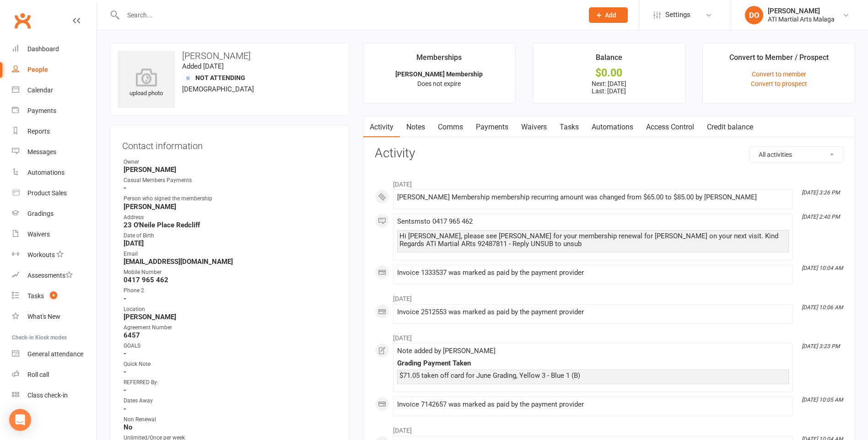  I want to click on div: General attendance, so click(55, 354).